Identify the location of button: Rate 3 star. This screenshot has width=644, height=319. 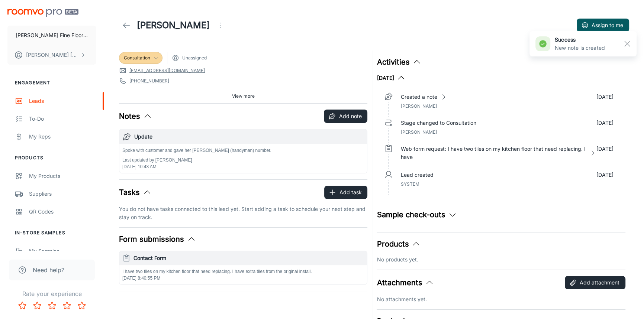
(52, 305).